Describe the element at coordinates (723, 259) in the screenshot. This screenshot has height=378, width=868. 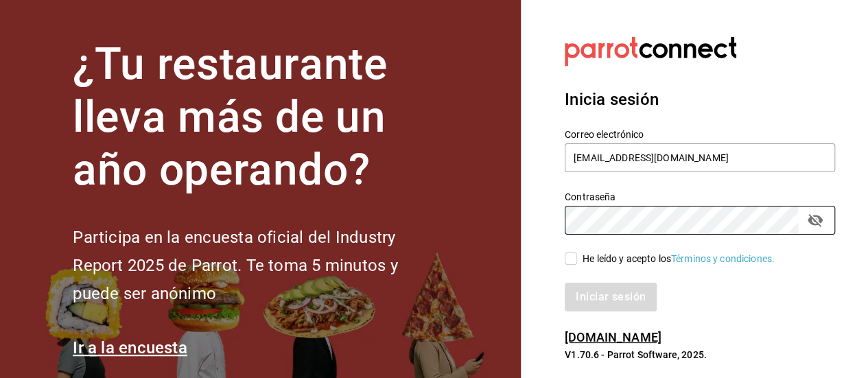
I see `a: Términos y condiciones.` at that location.